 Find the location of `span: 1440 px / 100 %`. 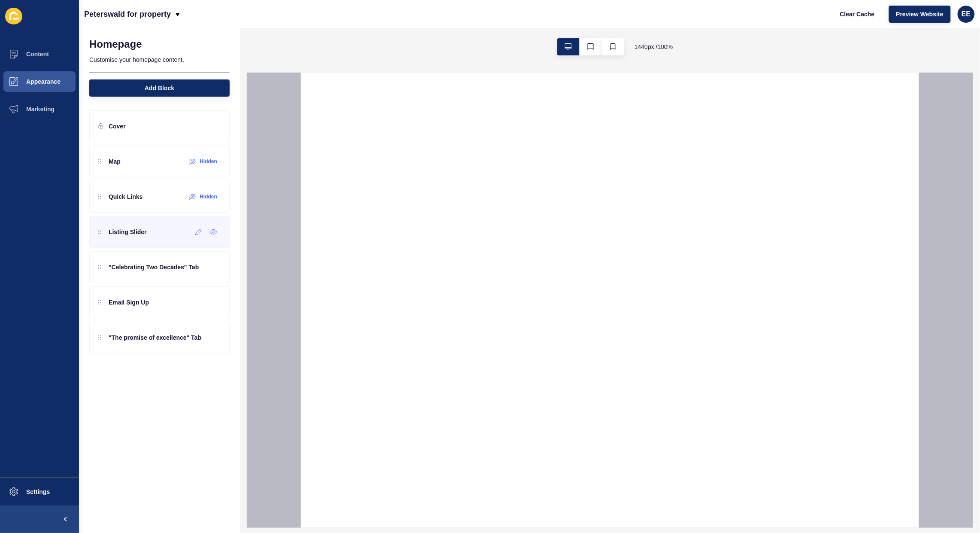

span: 1440 px / 100 % is located at coordinates (654, 47).